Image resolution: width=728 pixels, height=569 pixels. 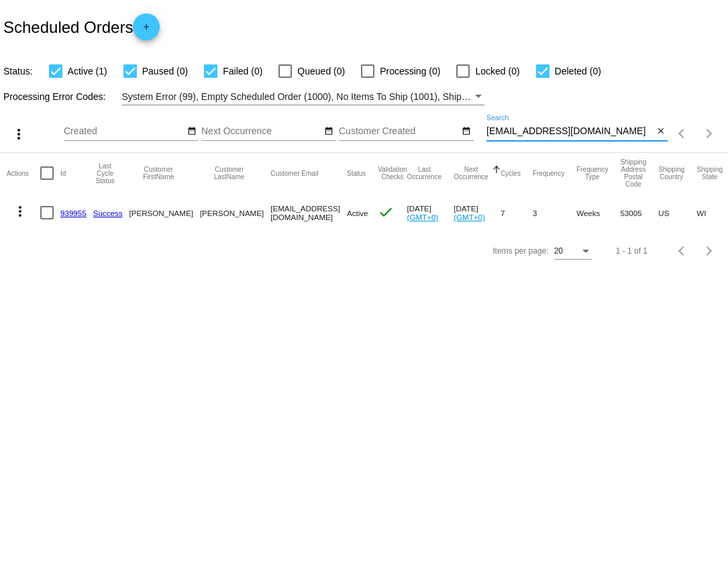 What do you see at coordinates (54, 96) in the screenshot?
I see `span: Processing Error Codes:` at bounding box center [54, 96].